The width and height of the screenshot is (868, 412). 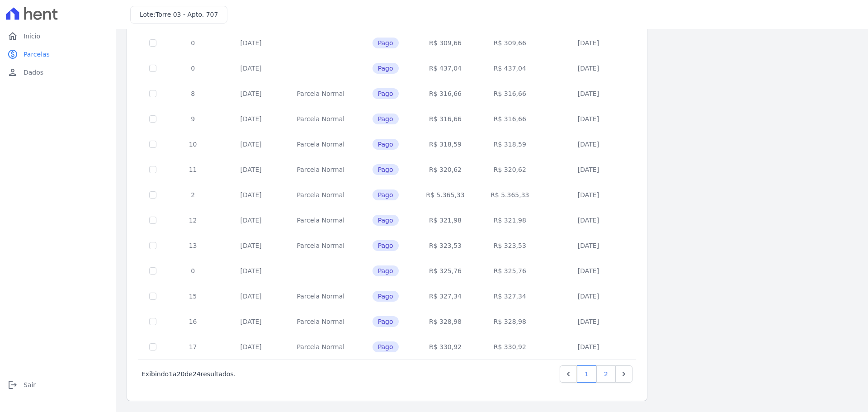 What do you see at coordinates (189, 374) in the screenshot?
I see `p: Exibindo a de resultados.` at bounding box center [189, 374].